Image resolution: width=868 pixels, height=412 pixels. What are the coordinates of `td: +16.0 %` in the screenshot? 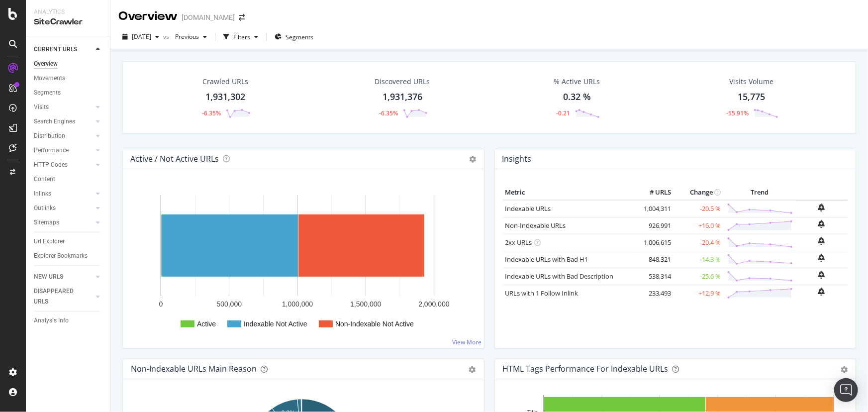 It's located at (698, 225).